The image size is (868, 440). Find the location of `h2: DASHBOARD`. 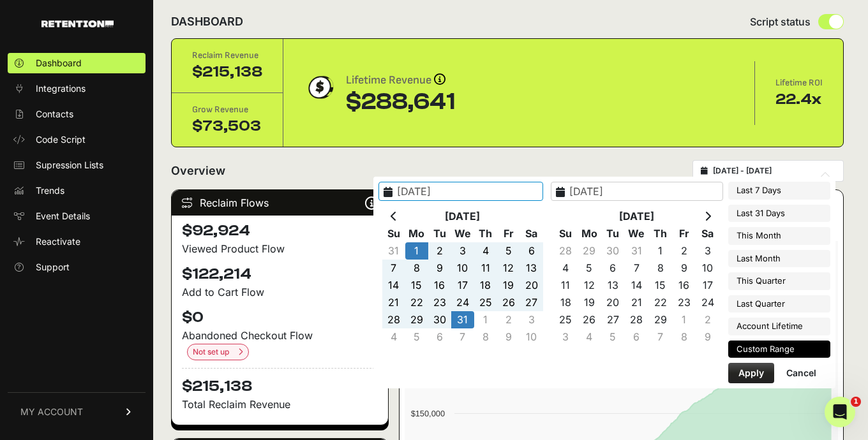

h2: DASHBOARD is located at coordinates (206, 21).